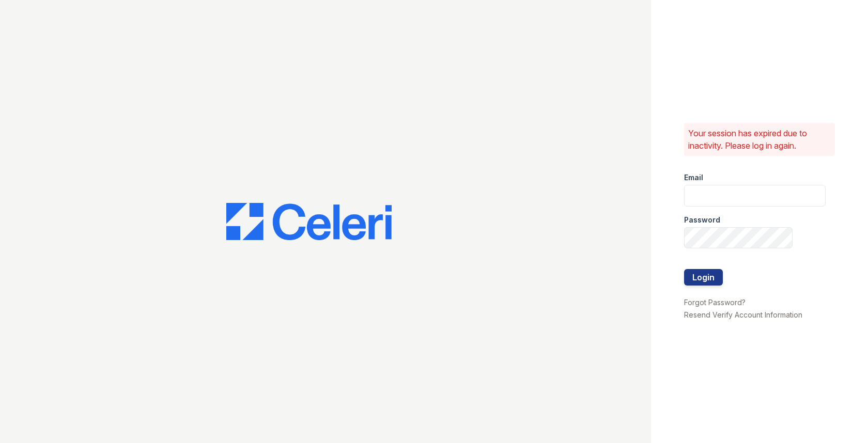 The height and width of the screenshot is (443, 868). What do you see at coordinates (715, 302) in the screenshot?
I see `a: Forgot Password?` at bounding box center [715, 302].